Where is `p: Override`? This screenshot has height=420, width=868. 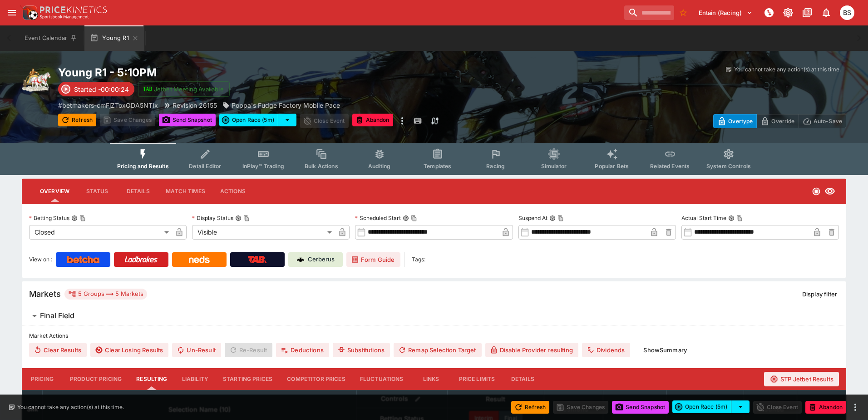
p: Override is located at coordinates (783, 121).